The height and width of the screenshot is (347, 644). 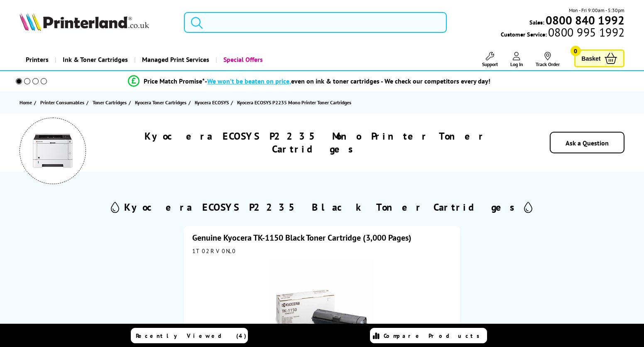 I want to click on span: Kyocera Toner Cartridges, so click(x=161, y=102).